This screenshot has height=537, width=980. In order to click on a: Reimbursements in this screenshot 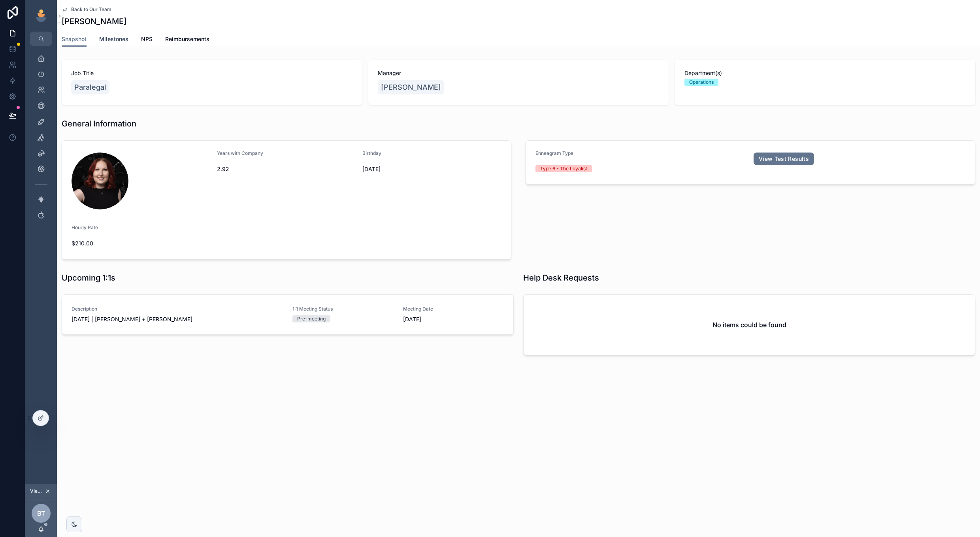, I will do `click(188, 40)`.